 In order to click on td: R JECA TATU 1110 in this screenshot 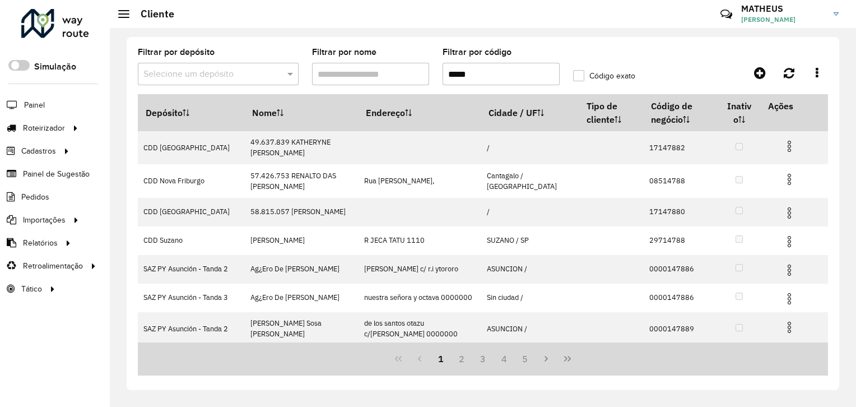, I will do `click(419, 240)`.